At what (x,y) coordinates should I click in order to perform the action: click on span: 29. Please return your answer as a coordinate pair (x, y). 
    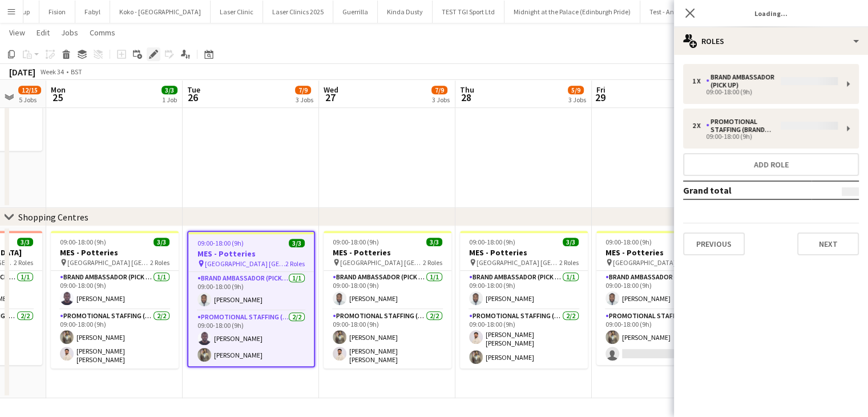
    Looking at the image, I should click on (600, 97).